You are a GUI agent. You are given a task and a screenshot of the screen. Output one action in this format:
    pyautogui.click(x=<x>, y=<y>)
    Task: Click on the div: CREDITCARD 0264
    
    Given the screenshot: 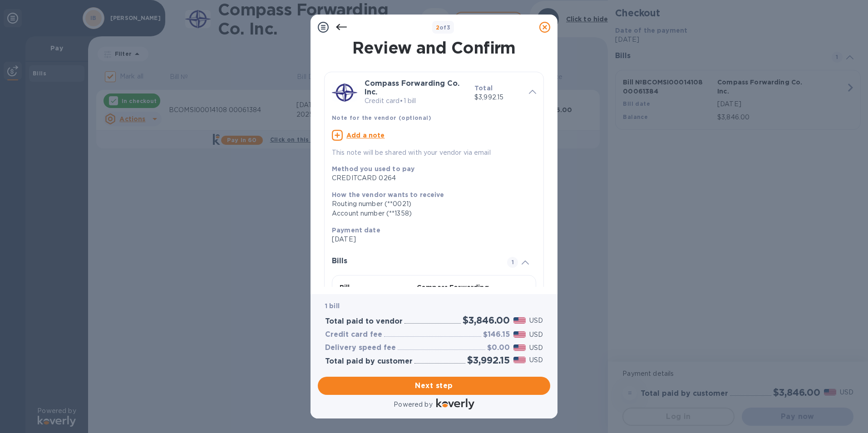 What is the action you would take?
    pyautogui.click(x=430, y=178)
    